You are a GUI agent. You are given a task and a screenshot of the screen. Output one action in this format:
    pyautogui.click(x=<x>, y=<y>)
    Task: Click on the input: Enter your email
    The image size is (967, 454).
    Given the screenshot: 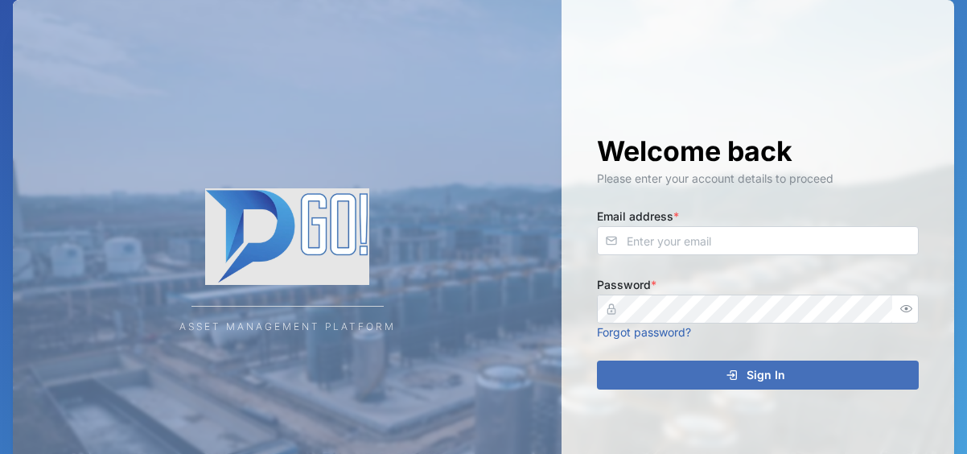 What is the action you would take?
    pyautogui.click(x=758, y=241)
    